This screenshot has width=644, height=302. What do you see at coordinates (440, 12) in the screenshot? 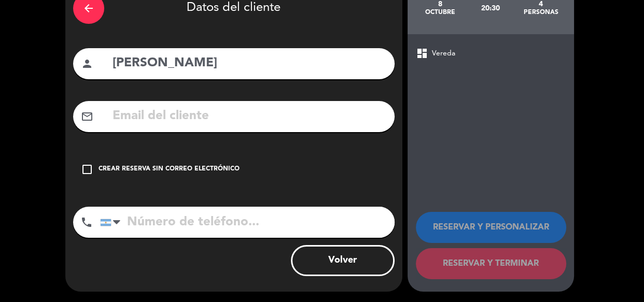
I see `div: octubre` at bounding box center [440, 12].